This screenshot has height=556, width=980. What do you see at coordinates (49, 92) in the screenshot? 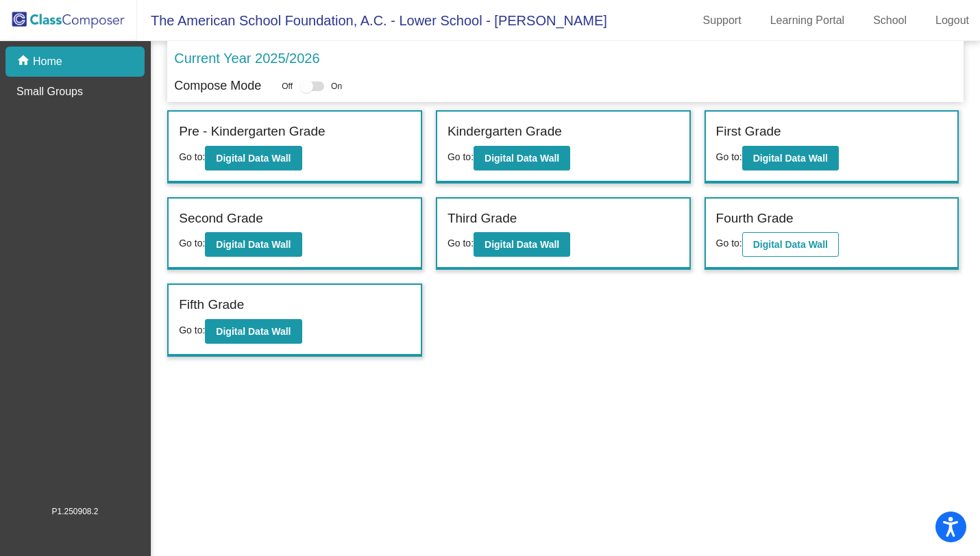
I see `p: Small Groups` at bounding box center [49, 92].